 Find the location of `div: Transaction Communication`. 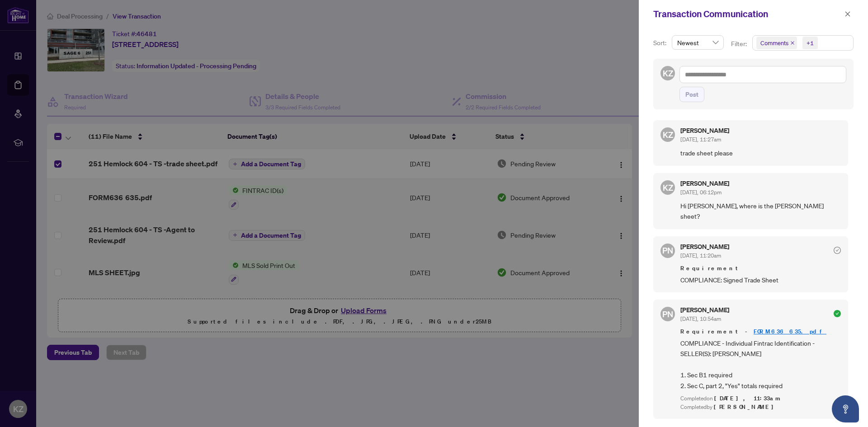

div: Transaction Communication is located at coordinates (747, 14).